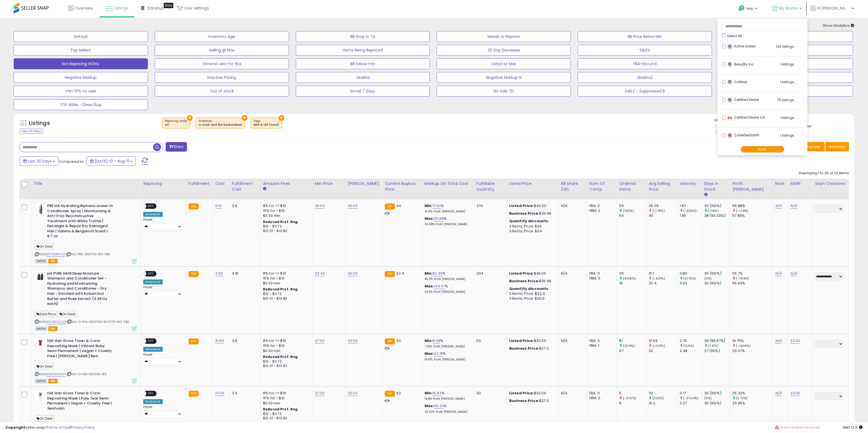 Image resolution: width=868 pixels, height=433 pixels. Describe the element at coordinates (659, 346) in the screenshot. I see `small: (-0.19%)` at that location.